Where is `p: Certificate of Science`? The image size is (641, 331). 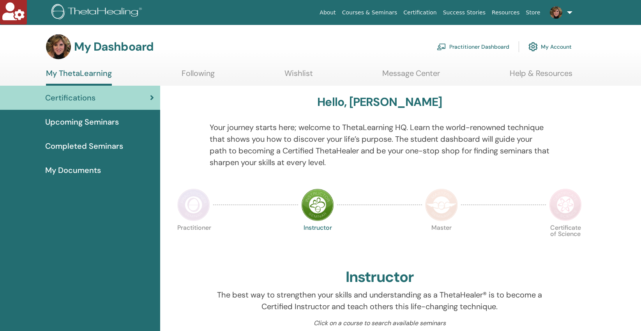
p: Certificate of Science is located at coordinates (565, 241).